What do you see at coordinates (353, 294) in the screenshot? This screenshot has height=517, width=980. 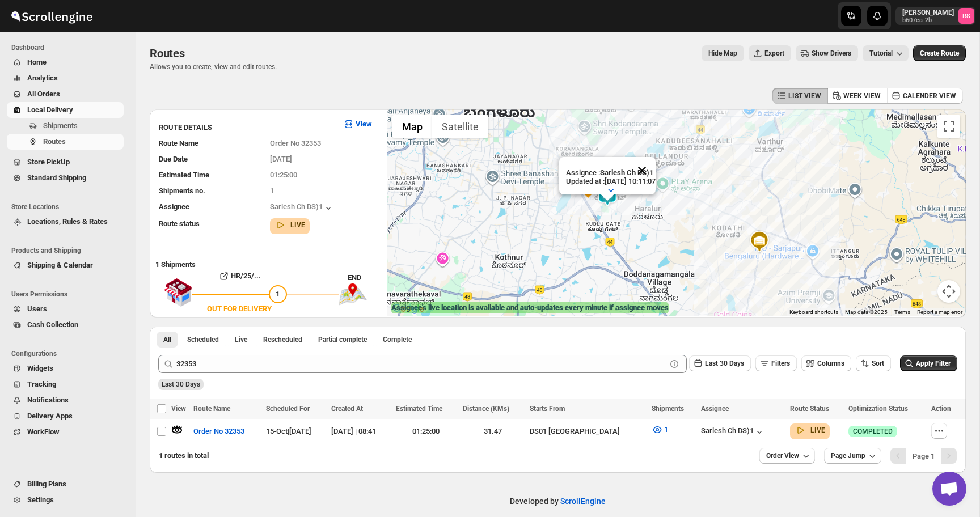 I see `img: trip_end.png` at bounding box center [353, 294].